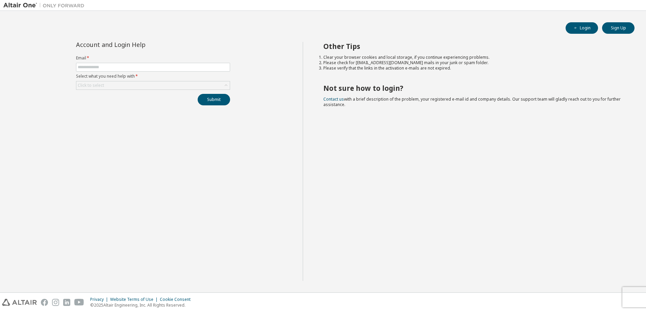 Image resolution: width=646 pixels, height=312 pixels. What do you see at coordinates (473, 46) in the screenshot?
I see `h2: Other Tips` at bounding box center [473, 46].